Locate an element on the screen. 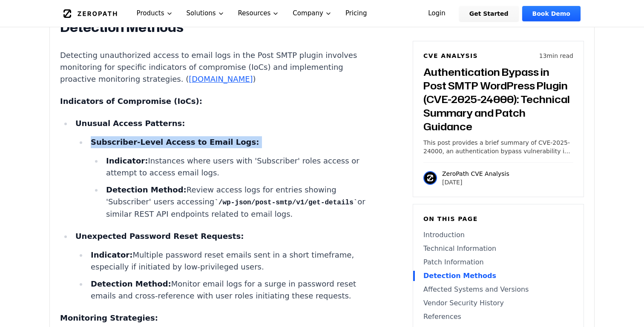  a: Vendor Security History is located at coordinates (498, 303).